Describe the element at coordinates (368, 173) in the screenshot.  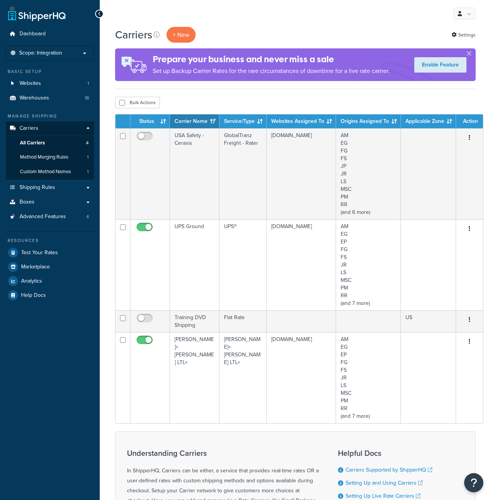
I see `td: AM EG FG FS JP JR LS MSC PM RR (and 6 more)` at that location.